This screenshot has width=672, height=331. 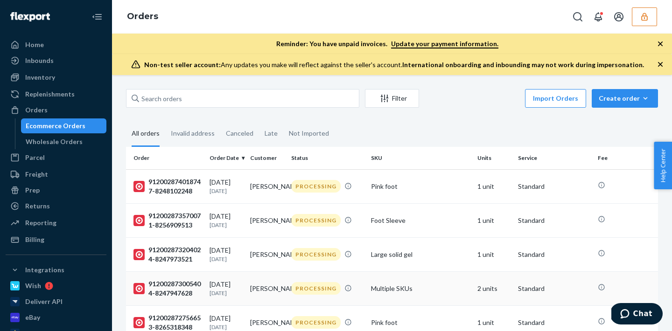 What do you see at coordinates (56, 190) in the screenshot?
I see `a: Prep` at bounding box center [56, 190].